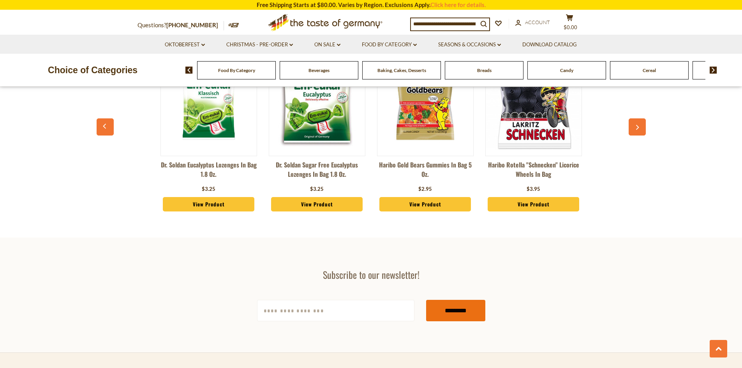 This screenshot has width=742, height=368. What do you see at coordinates (534, 102) in the screenshot?
I see `img: Haribo Rotella` at bounding box center [534, 102].